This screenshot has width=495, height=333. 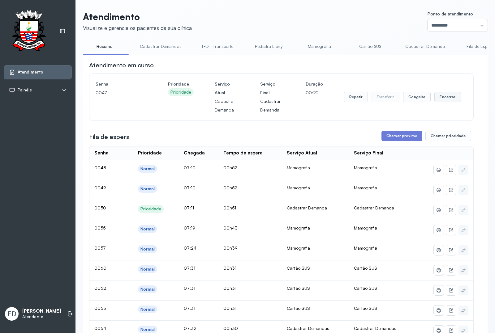 I want to click on span: 00h39, so click(x=230, y=248).